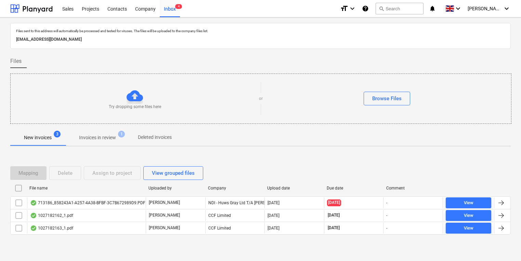  What do you see at coordinates (344, 9) in the screenshot?
I see `i: format_size` at bounding box center [344, 9].